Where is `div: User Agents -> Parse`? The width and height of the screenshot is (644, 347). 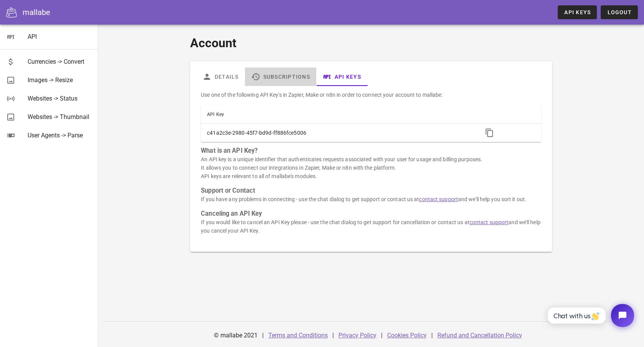 div: User Agents -> Parse is located at coordinates (60, 135).